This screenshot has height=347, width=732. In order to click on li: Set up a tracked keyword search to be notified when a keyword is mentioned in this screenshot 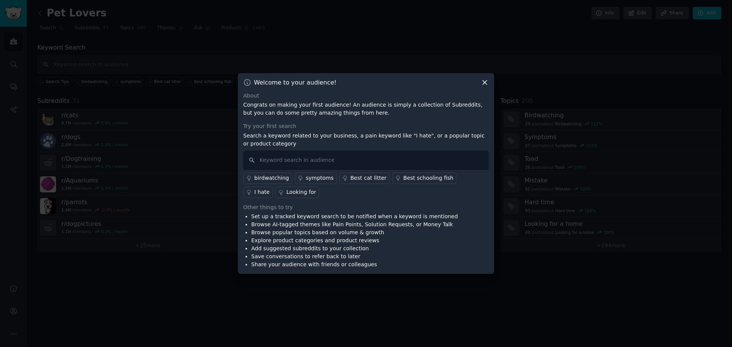, I will do `click(354, 216)`.